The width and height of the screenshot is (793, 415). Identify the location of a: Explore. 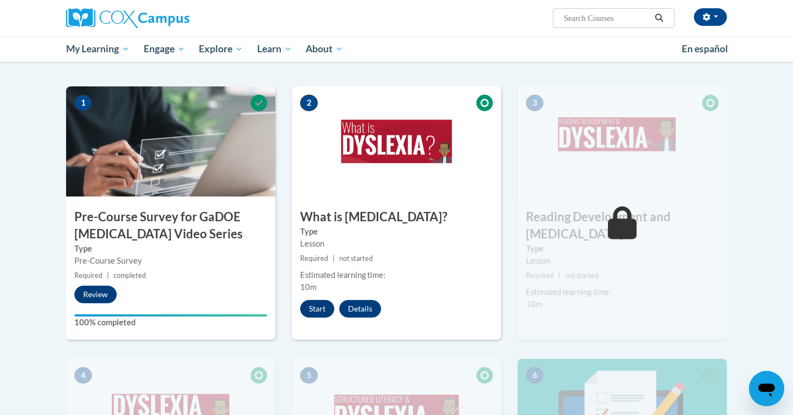
(221, 49).